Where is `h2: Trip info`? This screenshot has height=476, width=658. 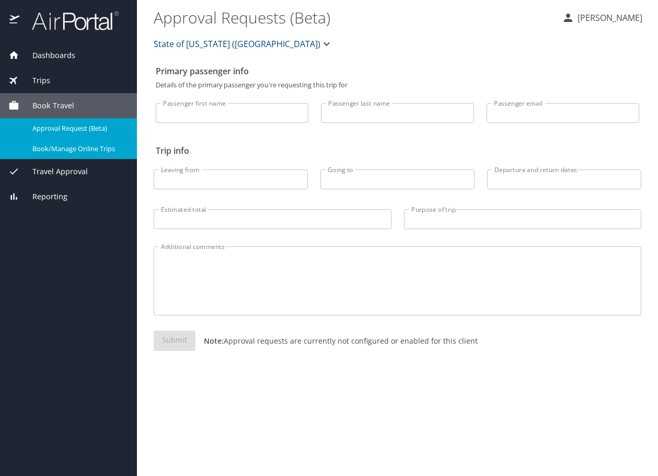 h2: Trip info is located at coordinates (397, 151).